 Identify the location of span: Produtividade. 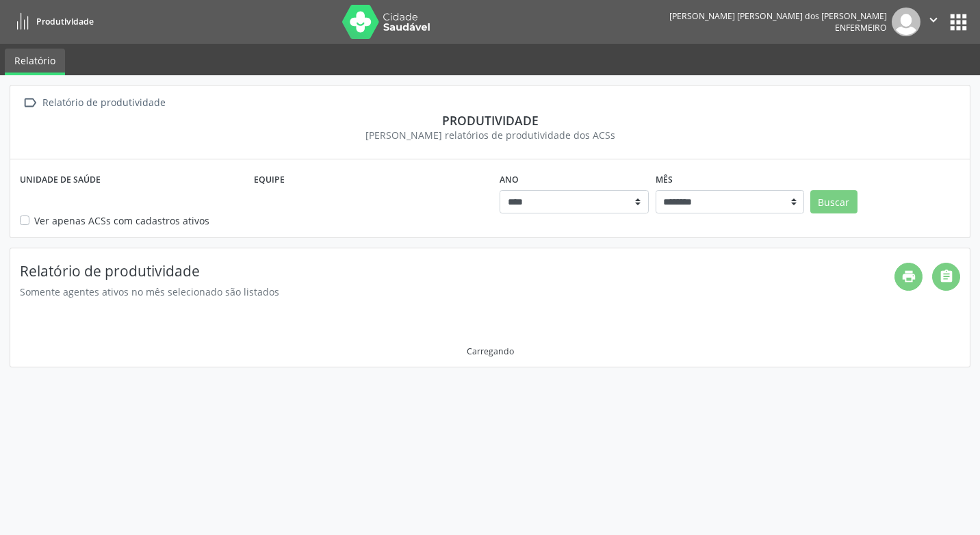
(65, 21).